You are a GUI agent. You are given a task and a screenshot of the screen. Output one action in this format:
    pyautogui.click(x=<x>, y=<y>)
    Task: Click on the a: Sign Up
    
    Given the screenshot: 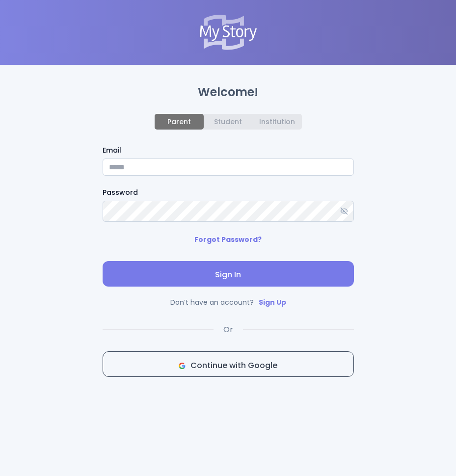 What is the action you would take?
    pyautogui.click(x=273, y=303)
    